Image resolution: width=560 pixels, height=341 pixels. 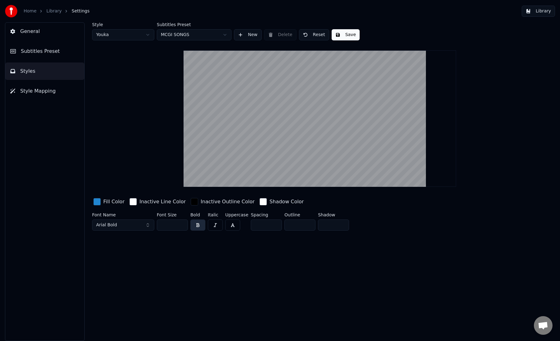 I want to click on button: Inactive Outline Color, so click(x=222, y=202).